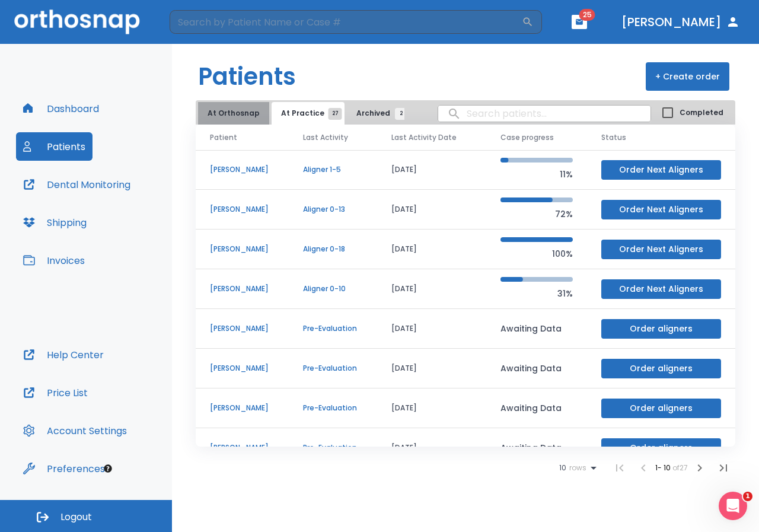 This screenshot has width=759, height=532. Describe the element at coordinates (54, 222) in the screenshot. I see `a: Shipping` at that location.